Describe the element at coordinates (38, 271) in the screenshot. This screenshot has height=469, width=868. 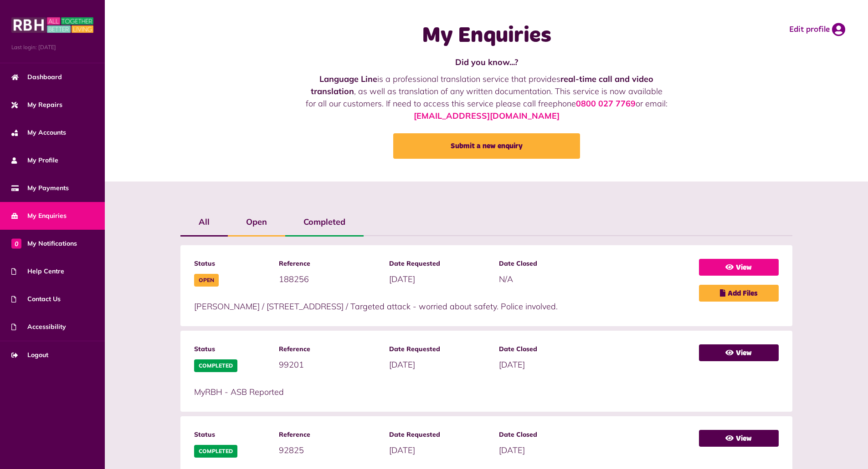
I see `span: Help Centre` at that location.